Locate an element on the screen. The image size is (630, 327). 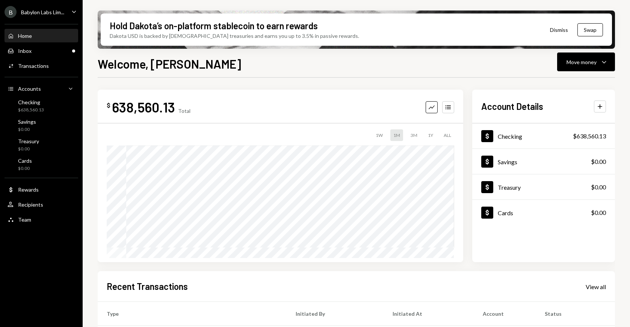
div: 1Y is located at coordinates (430, 135).